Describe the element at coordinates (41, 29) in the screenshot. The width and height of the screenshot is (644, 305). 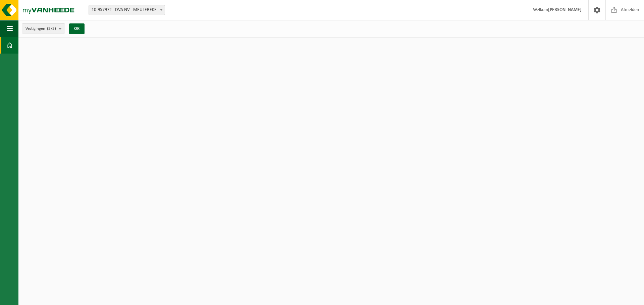
I see `span: Vestigingen` at that location.